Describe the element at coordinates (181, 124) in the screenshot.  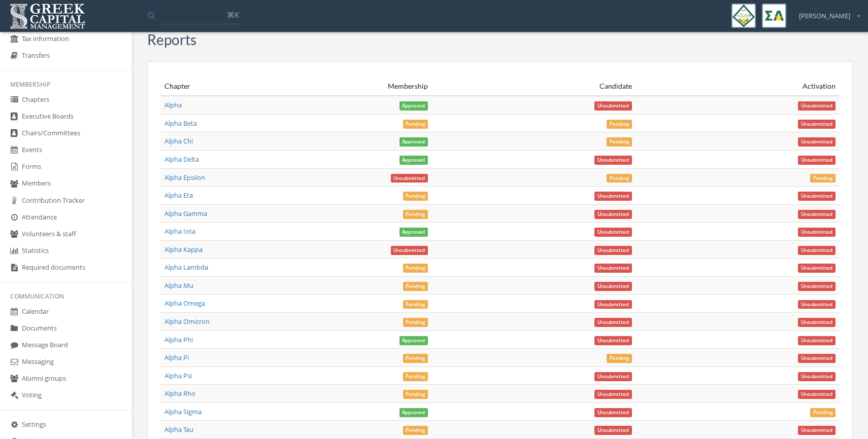
I see `a: Alpha Beta` at that location.